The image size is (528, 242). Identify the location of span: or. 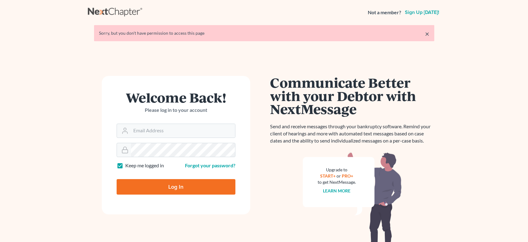
(339, 175).